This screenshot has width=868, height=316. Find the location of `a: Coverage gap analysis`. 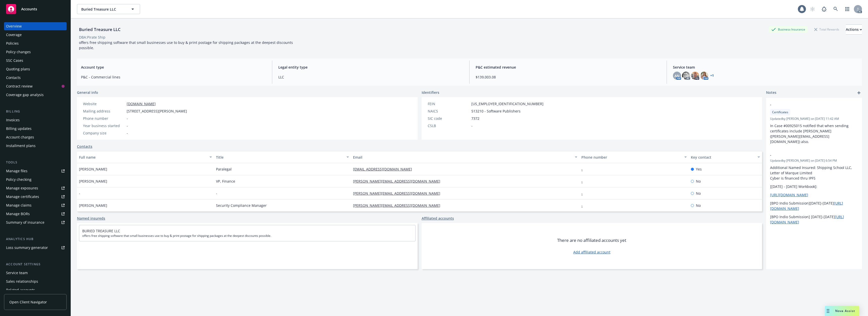

a: Coverage gap analysis is located at coordinates (35, 95).